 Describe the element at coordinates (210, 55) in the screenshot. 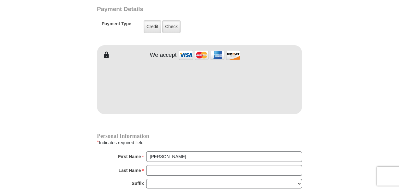

I see `img: credit cards accepted` at that location.